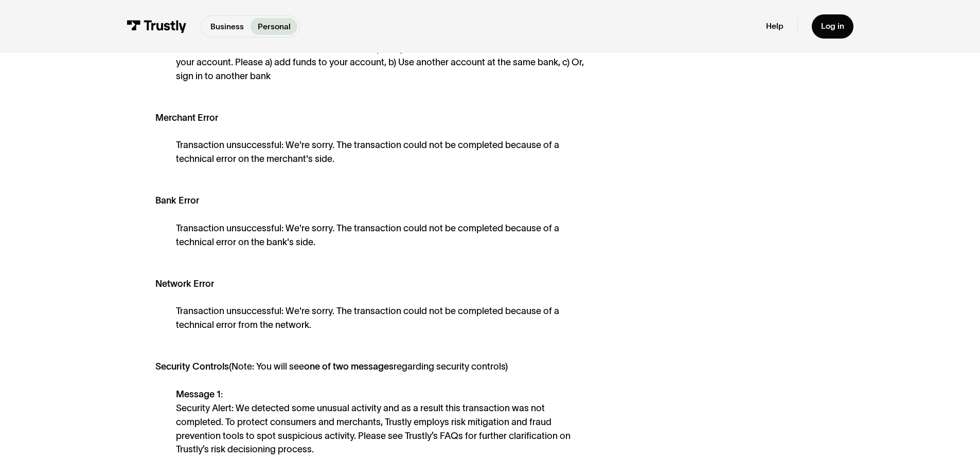  What do you see at coordinates (192, 367) in the screenshot?
I see `strong: Security Controls` at bounding box center [192, 367].